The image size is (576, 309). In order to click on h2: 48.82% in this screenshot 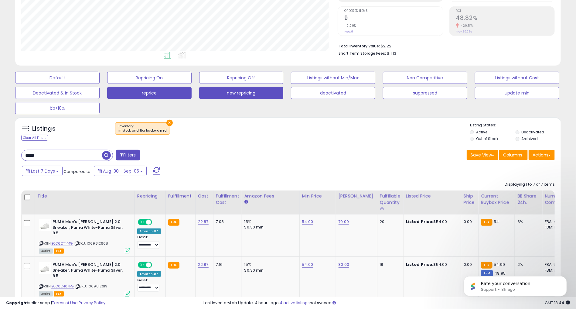, I will do `click(505, 19)`.